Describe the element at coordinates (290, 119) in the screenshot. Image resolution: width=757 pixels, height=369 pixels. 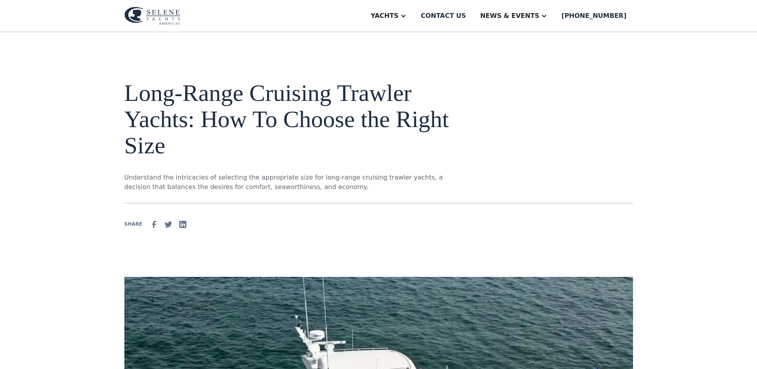
I see `h1: Long-Range Cruising Trawler Yachts: How To Choose the Right Size` at that location.